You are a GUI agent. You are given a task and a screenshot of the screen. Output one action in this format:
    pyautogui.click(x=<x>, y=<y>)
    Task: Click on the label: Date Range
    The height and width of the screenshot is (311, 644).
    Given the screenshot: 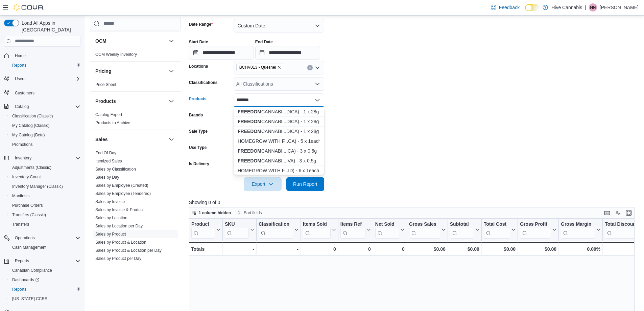 What is the action you would take?
    pyautogui.click(x=201, y=25)
    